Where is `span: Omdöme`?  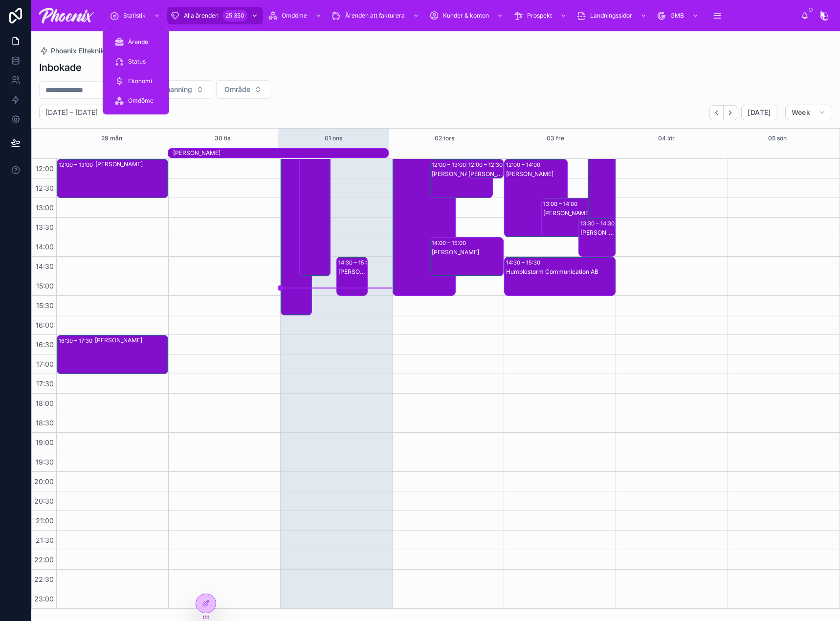 span: Omdöme is located at coordinates (141, 101).